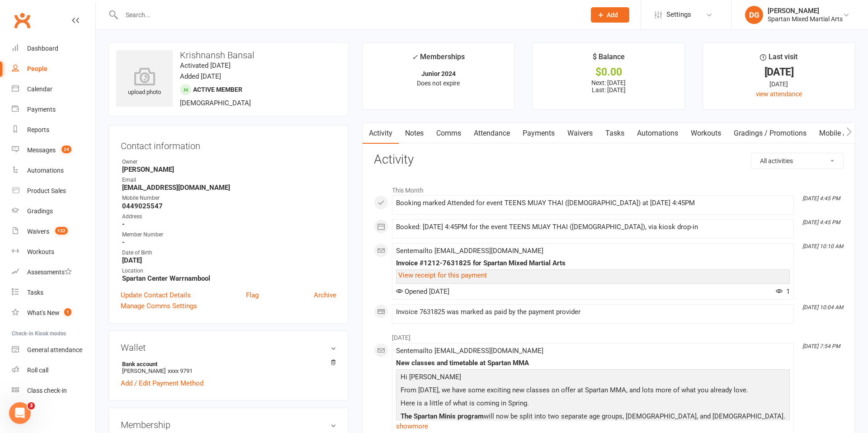 The image size is (868, 433). I want to click on div: Tasks, so click(35, 292).